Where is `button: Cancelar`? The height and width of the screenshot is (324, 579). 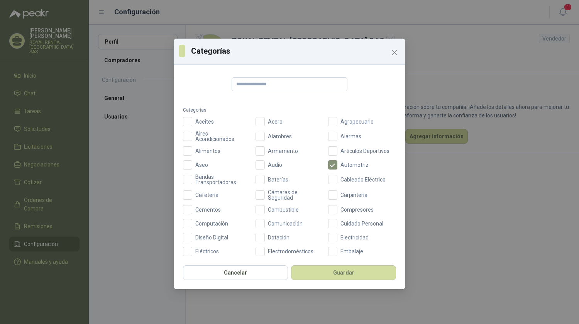
button: Cancelar is located at coordinates (235, 272).